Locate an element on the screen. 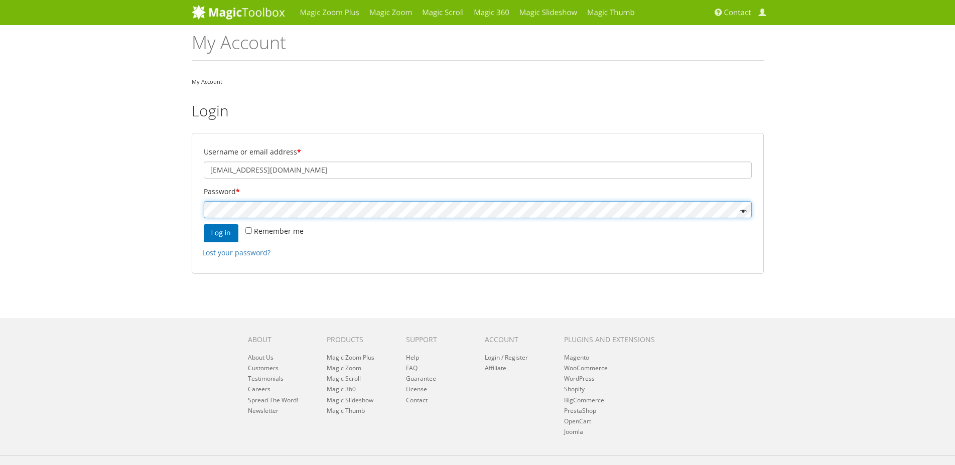  a: BigCommerce is located at coordinates (584, 400).